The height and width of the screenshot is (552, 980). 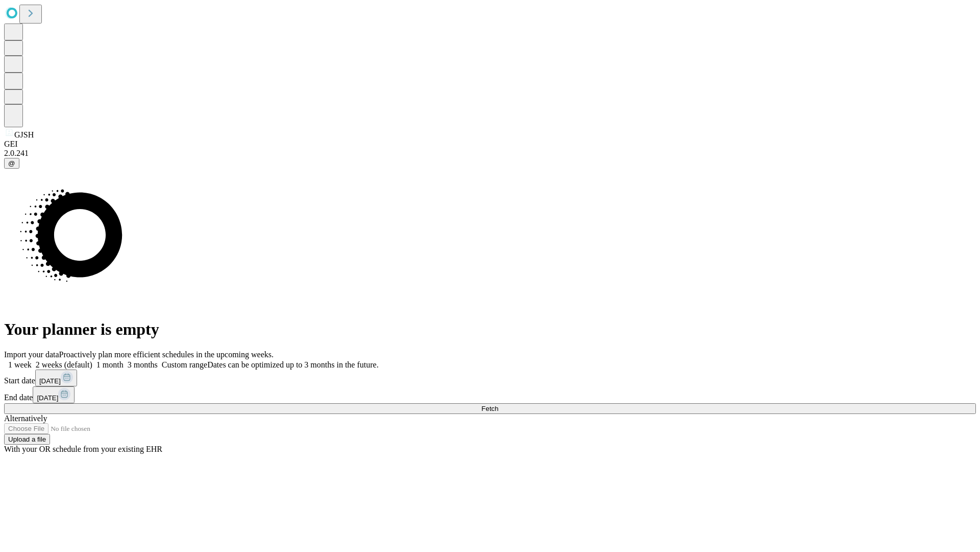 I want to click on span: Alternatively, so click(x=26, y=418).